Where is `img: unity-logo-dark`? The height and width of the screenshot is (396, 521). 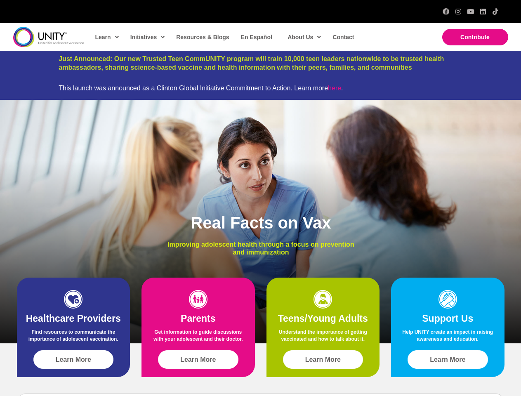
img: unity-logo-dark is located at coordinates (49, 37).